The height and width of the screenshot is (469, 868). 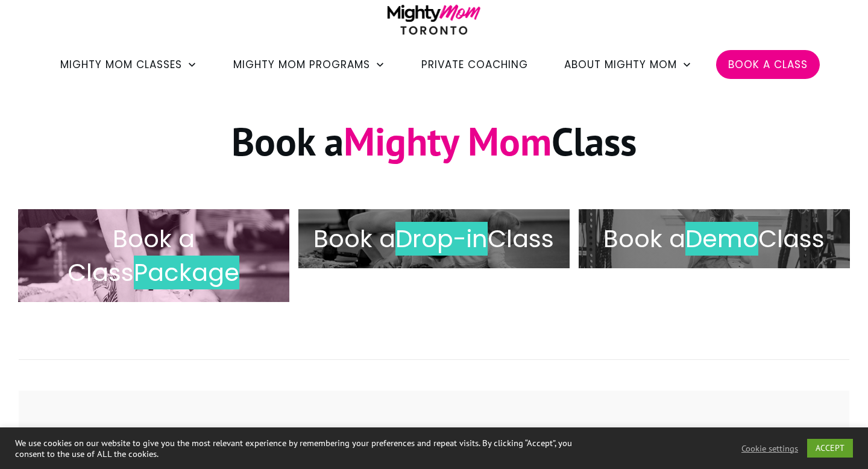 I want to click on a: Cookie settings, so click(x=770, y=448).